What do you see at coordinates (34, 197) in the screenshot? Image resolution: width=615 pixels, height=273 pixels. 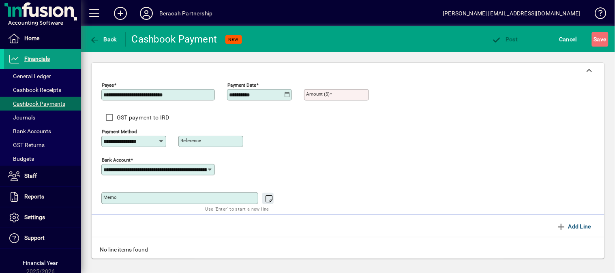 I see `span: Reports` at bounding box center [34, 197].